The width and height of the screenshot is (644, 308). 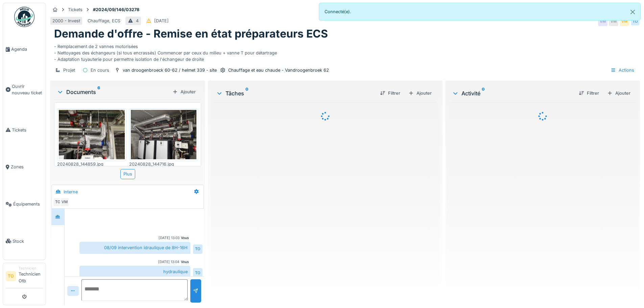 I want to click on div: Projet, so click(x=69, y=70).